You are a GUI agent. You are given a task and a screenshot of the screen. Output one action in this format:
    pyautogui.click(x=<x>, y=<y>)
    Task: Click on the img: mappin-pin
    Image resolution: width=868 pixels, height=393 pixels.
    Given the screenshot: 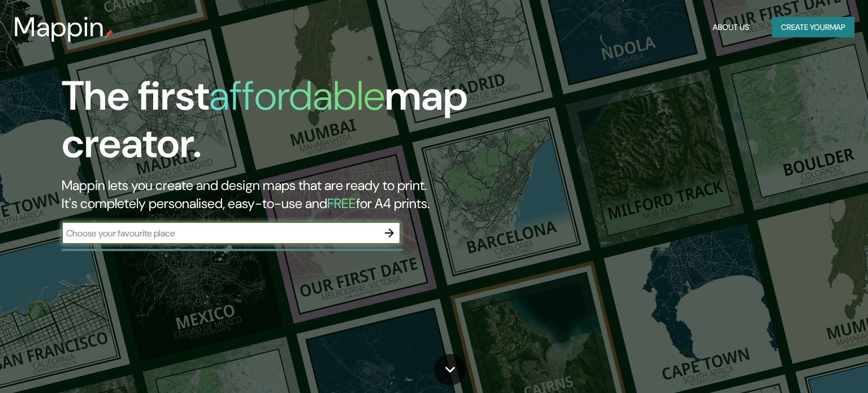 What is the action you would take?
    pyautogui.click(x=109, y=34)
    